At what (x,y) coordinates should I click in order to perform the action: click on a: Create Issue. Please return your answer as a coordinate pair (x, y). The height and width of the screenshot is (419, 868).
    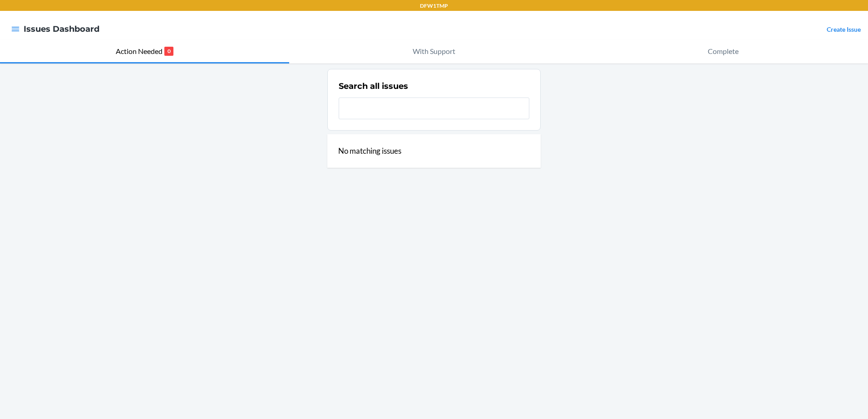
    Looking at the image, I should click on (844, 29).